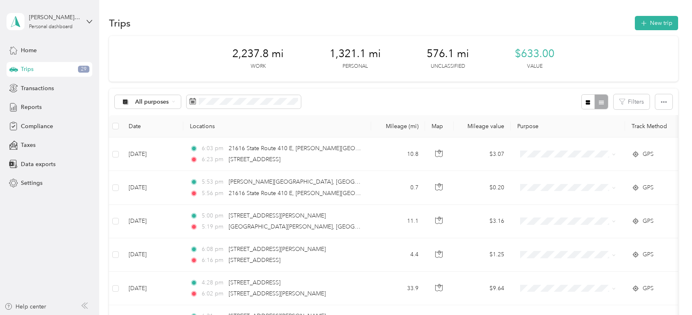  I want to click on td: 33.9, so click(398, 288).